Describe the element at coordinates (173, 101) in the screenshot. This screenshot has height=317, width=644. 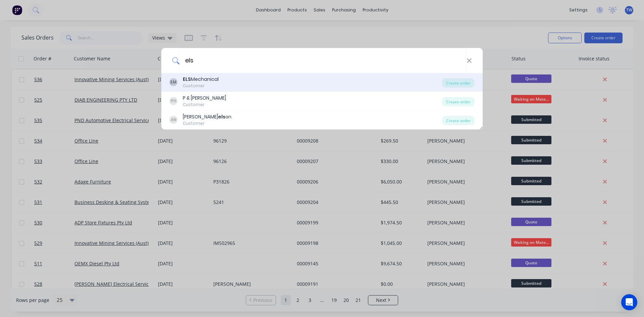
I see `div: PH` at that location.